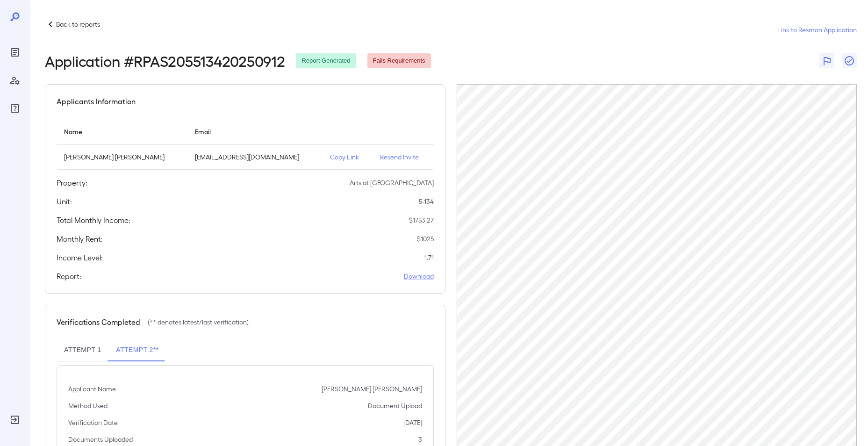 The width and height of the screenshot is (868, 446). What do you see at coordinates (347, 157) in the screenshot?
I see `p: Copy Link` at bounding box center [347, 157].